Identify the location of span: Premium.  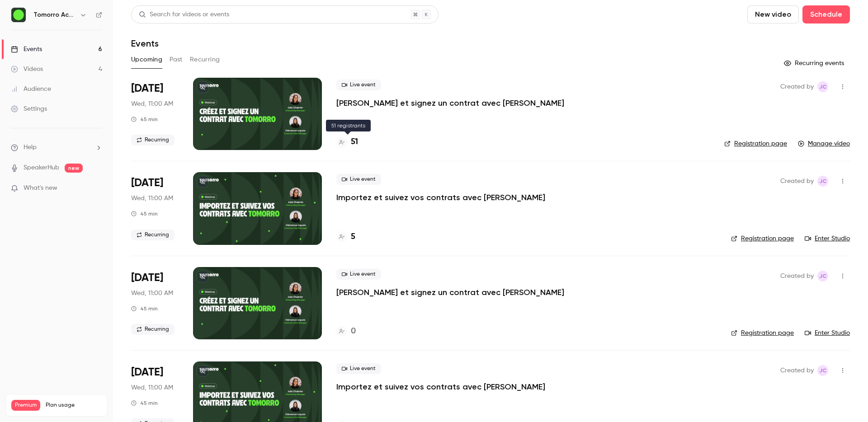
(26, 405).